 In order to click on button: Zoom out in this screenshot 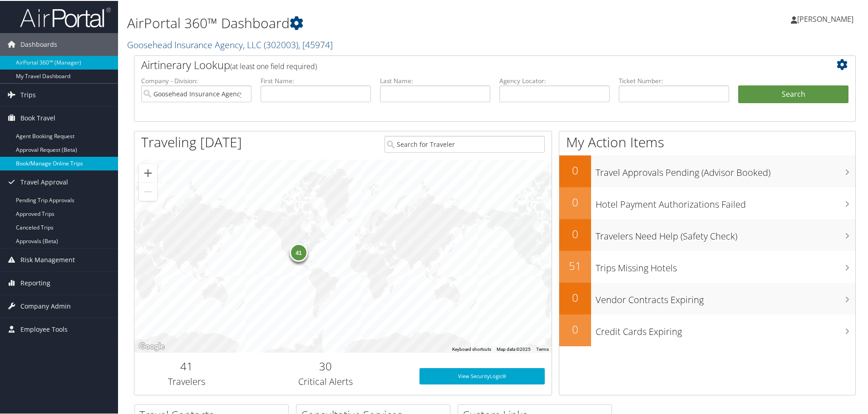, I will do `click(148, 191)`.